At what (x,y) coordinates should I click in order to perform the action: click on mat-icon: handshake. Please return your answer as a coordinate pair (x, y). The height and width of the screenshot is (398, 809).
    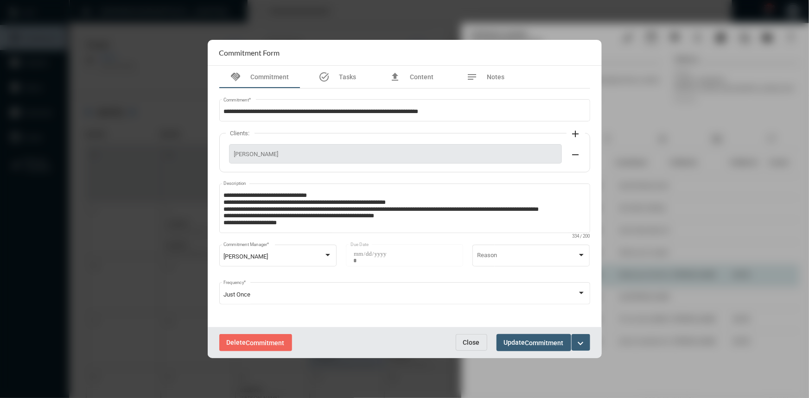
    Looking at the image, I should click on (236, 77).